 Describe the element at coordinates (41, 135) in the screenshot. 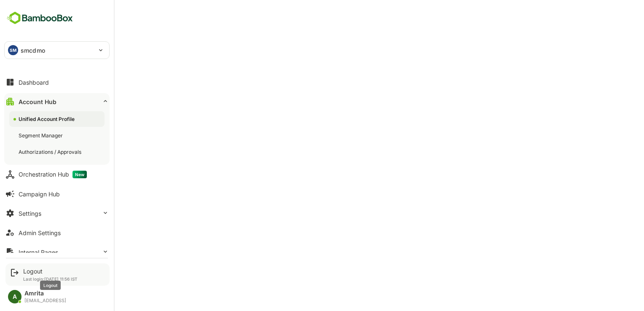

I see `div: Segment Manager` at that location.